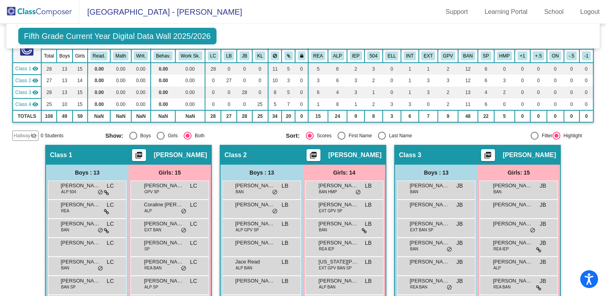 The height and width of the screenshot is (296, 606). I want to click on button: +1, so click(522, 56).